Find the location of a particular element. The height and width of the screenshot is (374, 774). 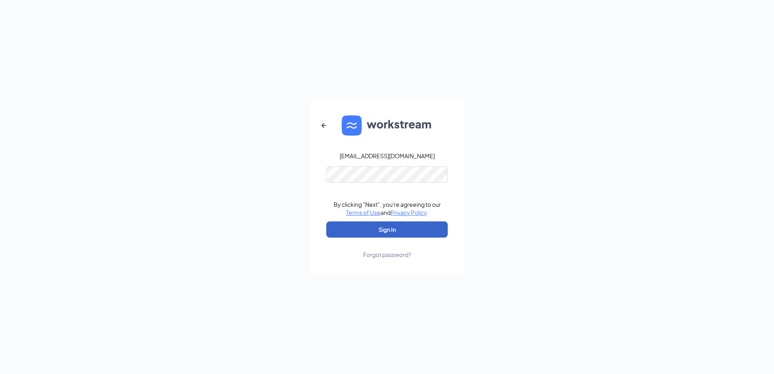

button: ArrowLeftNew is located at coordinates (324, 125).